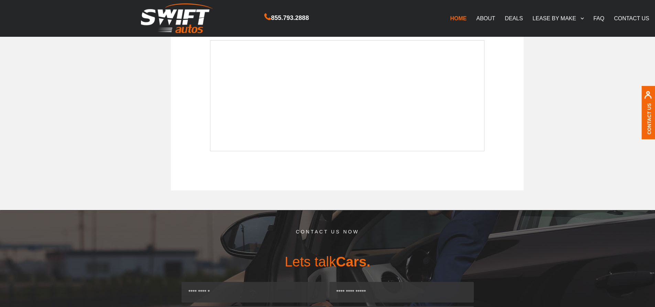  I want to click on a: DEALS, so click(514, 18).